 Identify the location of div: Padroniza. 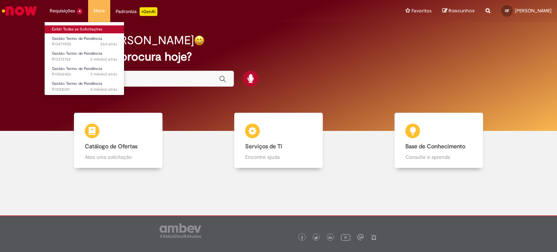
(136, 12).